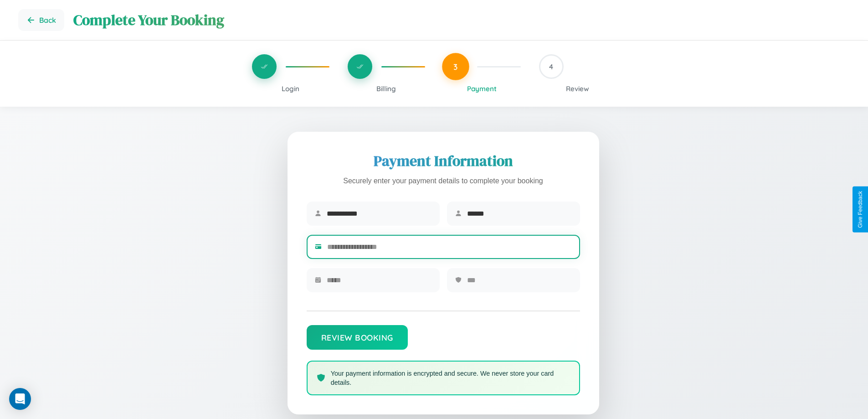  What do you see at coordinates (358, 338) in the screenshot?
I see `button: Review Booking` at bounding box center [358, 338].